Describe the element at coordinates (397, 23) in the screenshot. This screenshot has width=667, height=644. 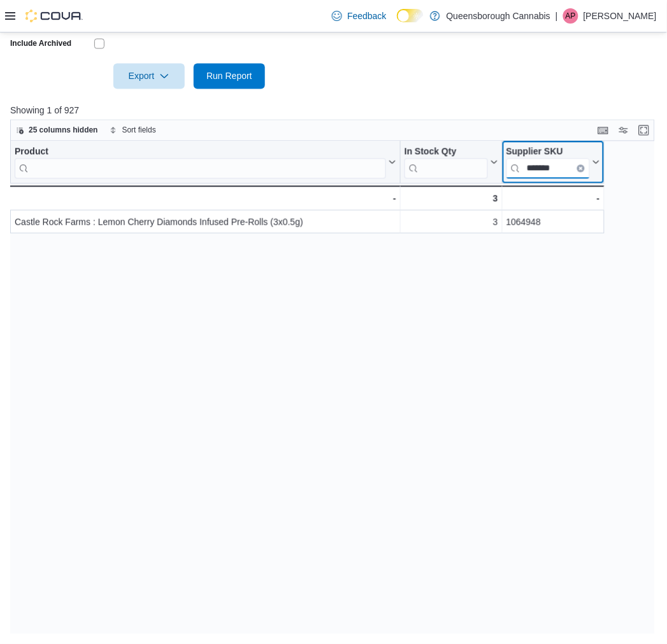
I see `span: Dark Mode` at that location.